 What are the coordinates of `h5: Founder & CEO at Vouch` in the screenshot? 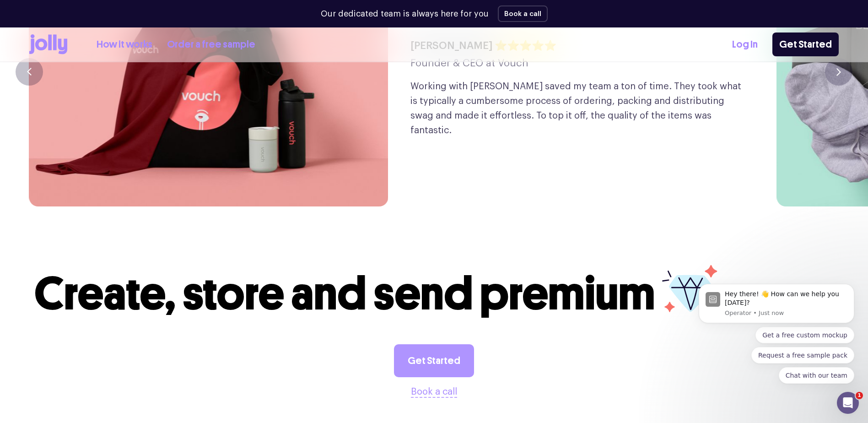 It's located at (483, 63).